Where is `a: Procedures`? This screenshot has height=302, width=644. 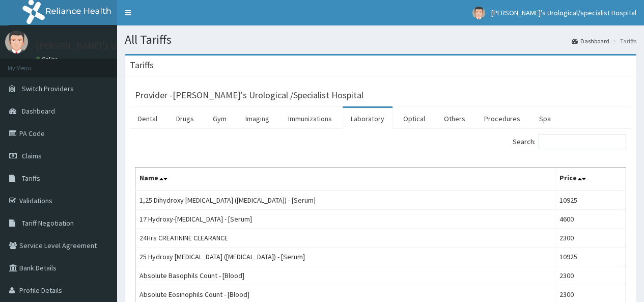
a: Procedures is located at coordinates (502, 119).